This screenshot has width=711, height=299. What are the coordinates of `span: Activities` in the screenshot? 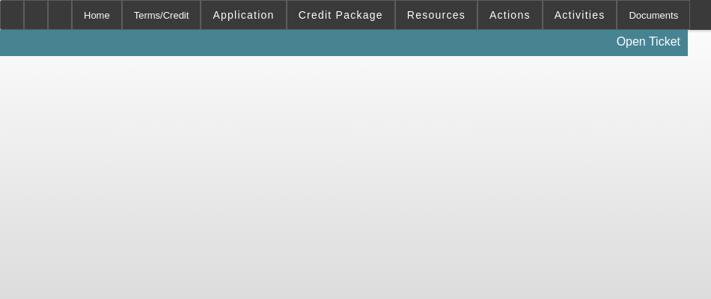 It's located at (580, 15).